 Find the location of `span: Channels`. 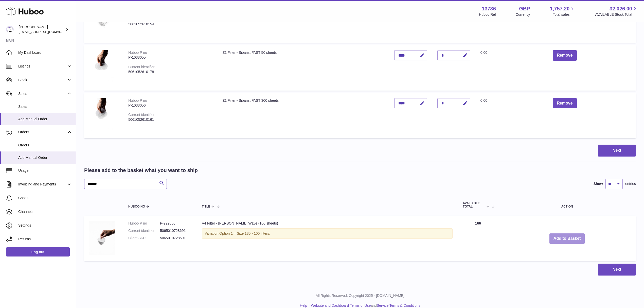

span: Channels is located at coordinates (45, 212).